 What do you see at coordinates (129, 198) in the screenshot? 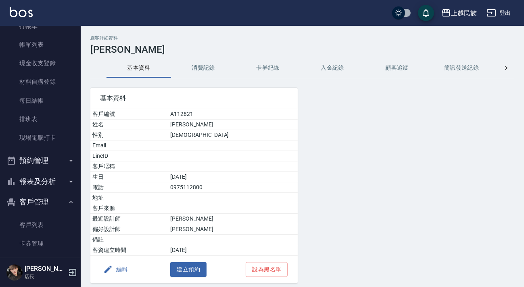
I see `td: 地址` at bounding box center [129, 198].